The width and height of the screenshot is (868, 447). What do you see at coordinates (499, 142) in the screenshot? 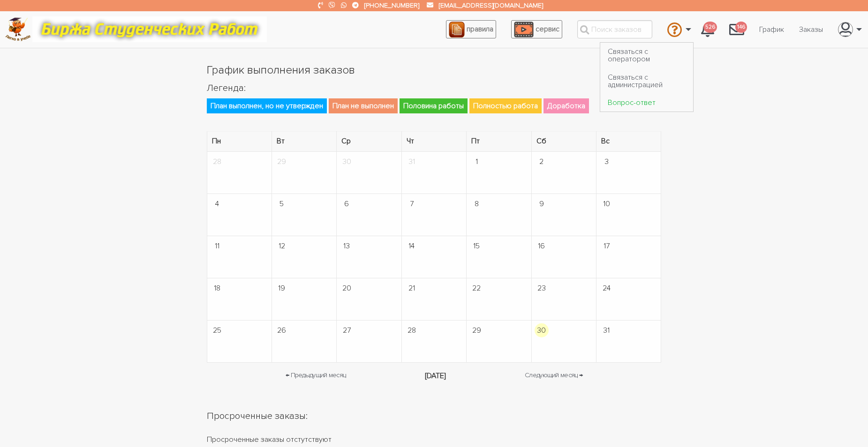
I see `th: Пт` at bounding box center [499, 142].